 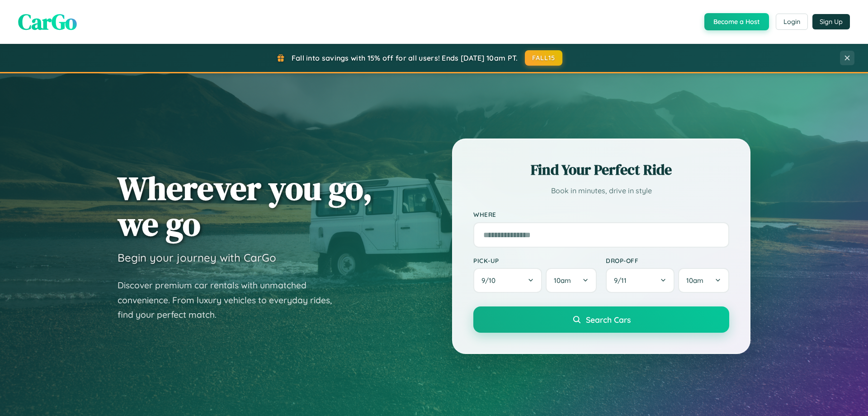 What do you see at coordinates (197, 257) in the screenshot?
I see `h3: Begin your journey with CarGo` at bounding box center [197, 257].